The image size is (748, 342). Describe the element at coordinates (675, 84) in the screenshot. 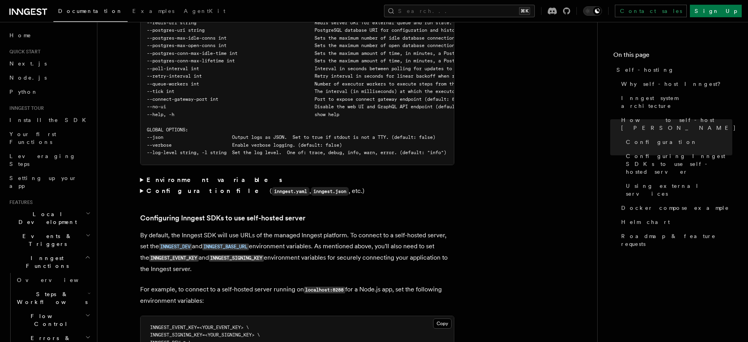

I see `a: Why self-host Inngest?` at that location.